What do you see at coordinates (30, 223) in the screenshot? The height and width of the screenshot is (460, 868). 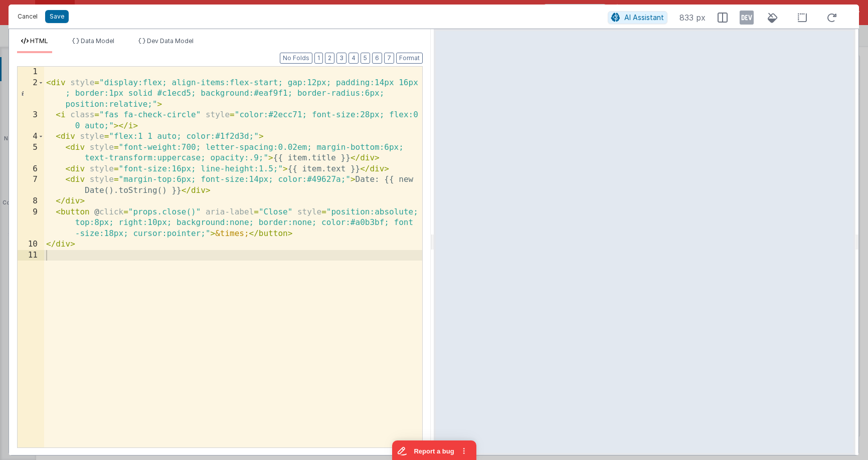 I see `div: 9` at bounding box center [30, 223].